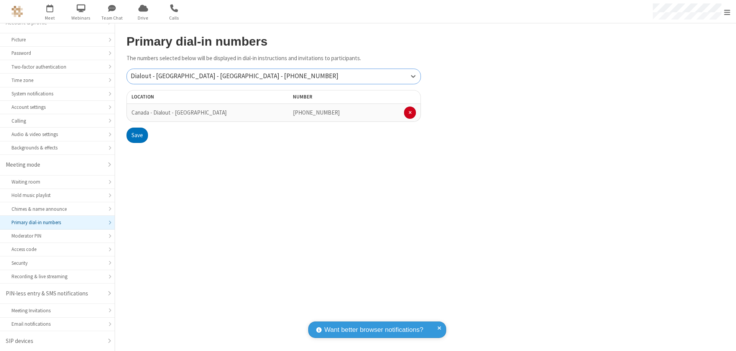  Describe the element at coordinates (57, 263) in the screenshot. I see `div: Security` at that location.